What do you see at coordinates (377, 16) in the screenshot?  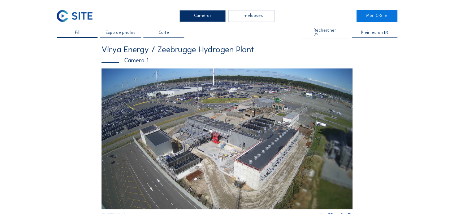 I see `a: Mon C-Site` at bounding box center [377, 16].